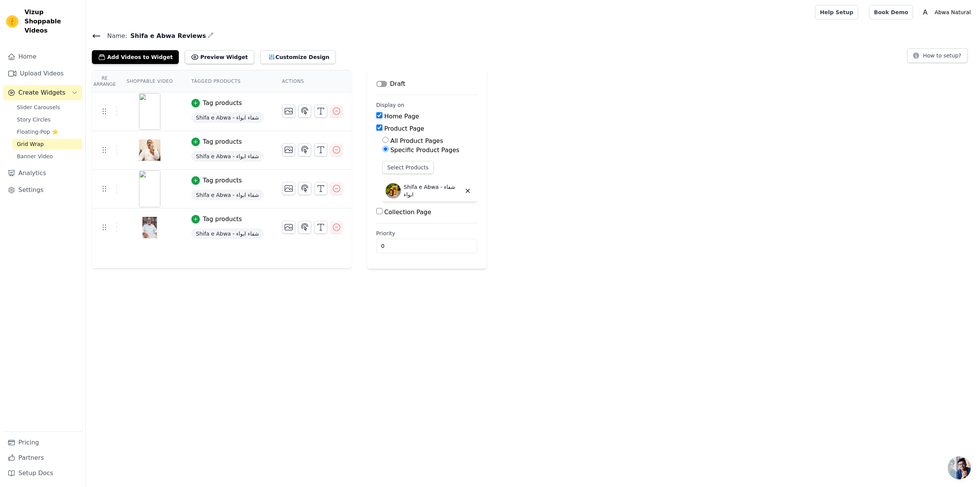 The height and width of the screenshot is (487, 980). I want to click on button: Preview Widget, so click(220, 57).